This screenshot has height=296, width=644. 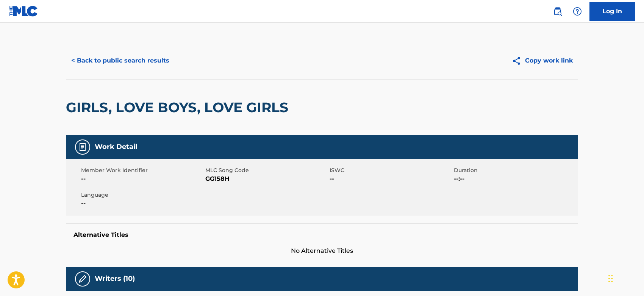 I want to click on span: Duration, so click(x=515, y=170).